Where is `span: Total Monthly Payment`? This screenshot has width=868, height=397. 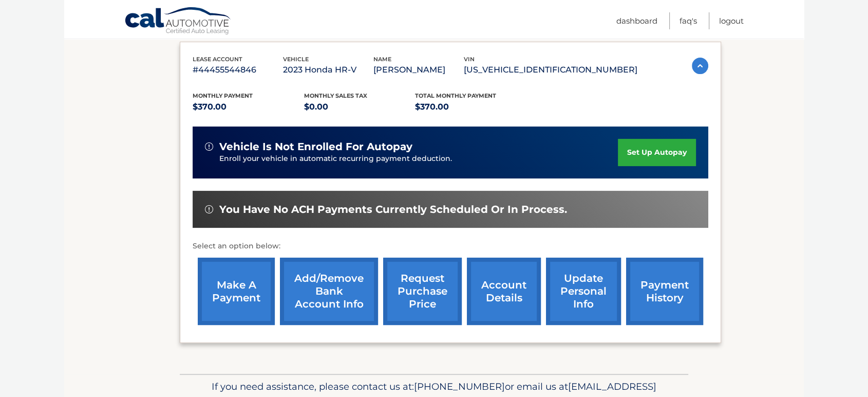
span: Total Monthly Payment is located at coordinates (456, 96).